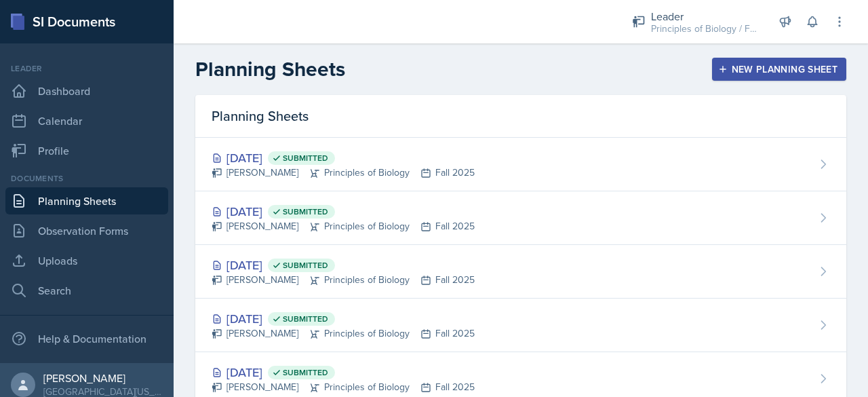  I want to click on div: Documents, so click(87, 178).